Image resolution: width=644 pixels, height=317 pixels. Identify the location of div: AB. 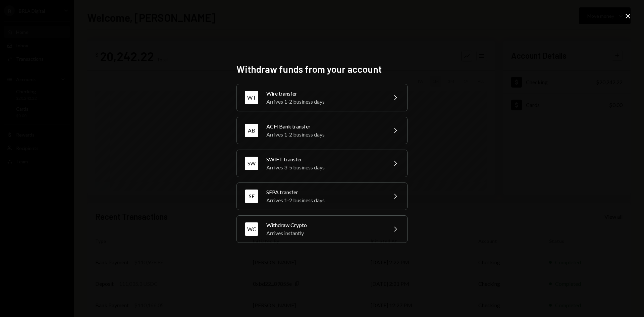
(252, 131).